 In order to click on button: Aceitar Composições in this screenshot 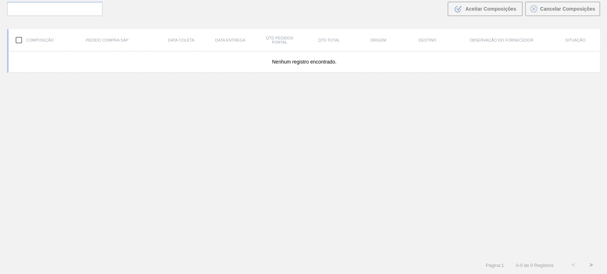, I will do `click(485, 9)`.